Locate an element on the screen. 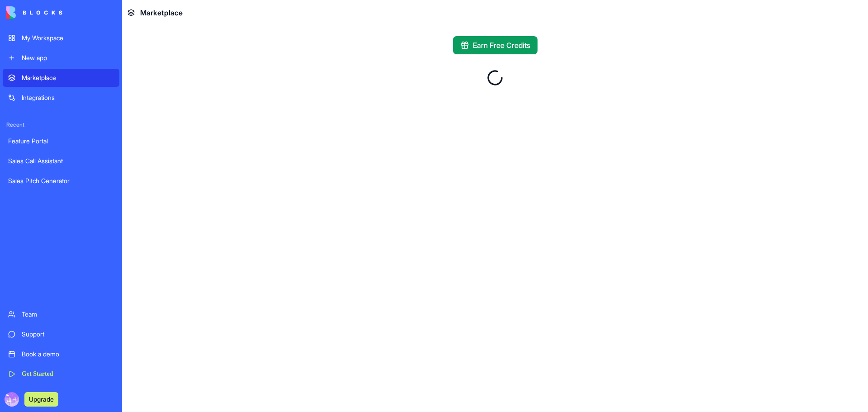 The height and width of the screenshot is (412, 868). a: Upgrade is located at coordinates (41, 398).